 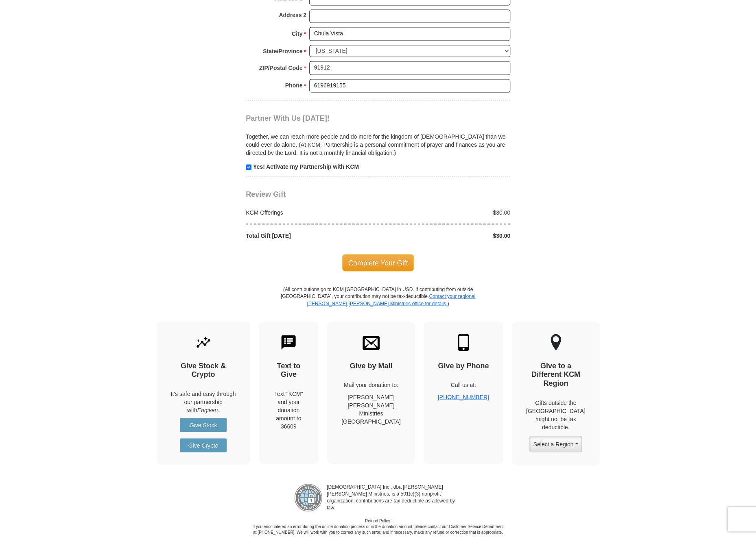 I want to click on span: Complete Your Gift, so click(x=378, y=263).